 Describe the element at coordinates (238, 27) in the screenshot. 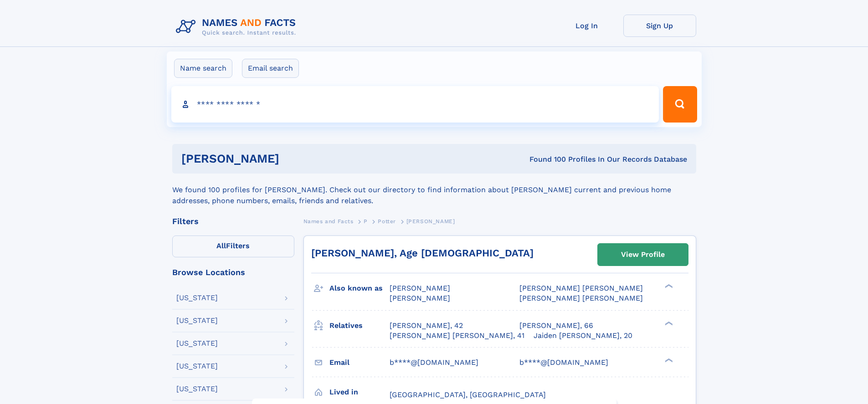

I see `img: Logo Names and Facts` at that location.